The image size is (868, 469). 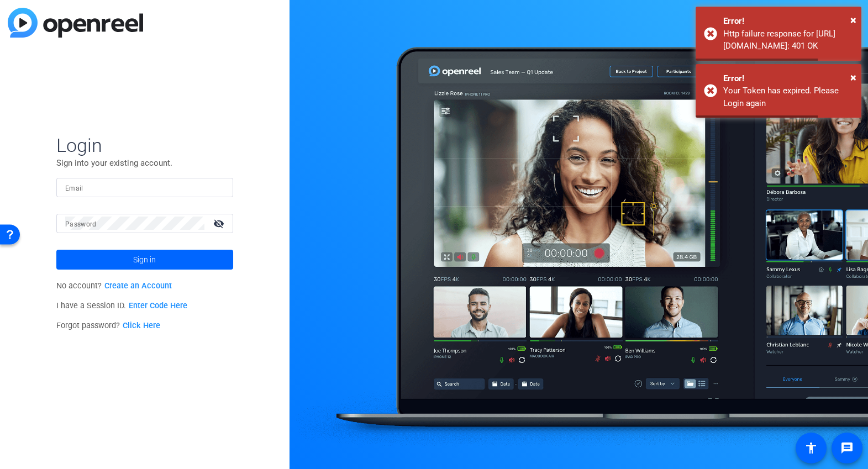 What do you see at coordinates (138, 286) in the screenshot?
I see `a: Create an Account` at bounding box center [138, 286].